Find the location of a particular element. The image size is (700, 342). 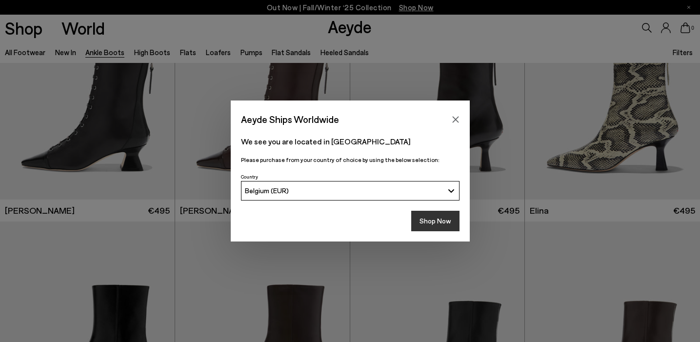

span: Country is located at coordinates (249, 177).